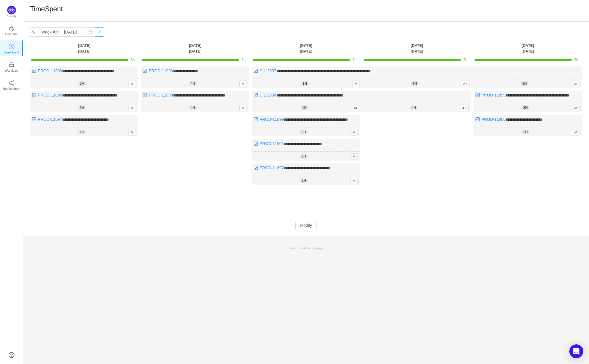 This screenshot has width=589, height=364. I want to click on button: icon: right, so click(100, 32).